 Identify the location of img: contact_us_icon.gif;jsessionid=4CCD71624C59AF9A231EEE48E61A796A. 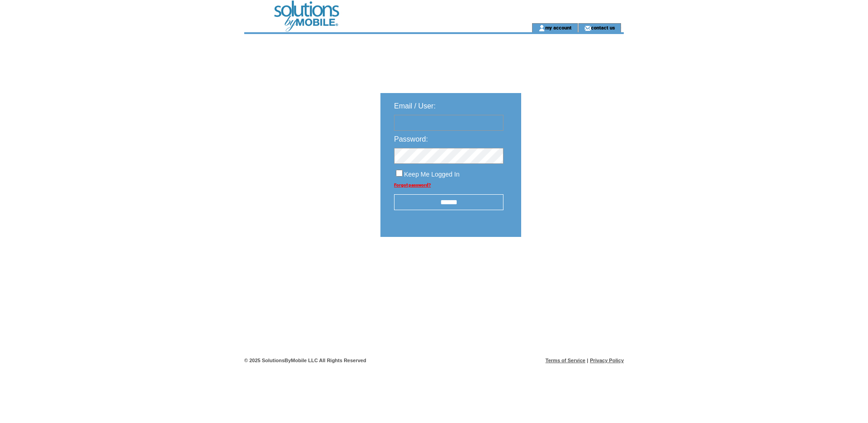
(588, 28).